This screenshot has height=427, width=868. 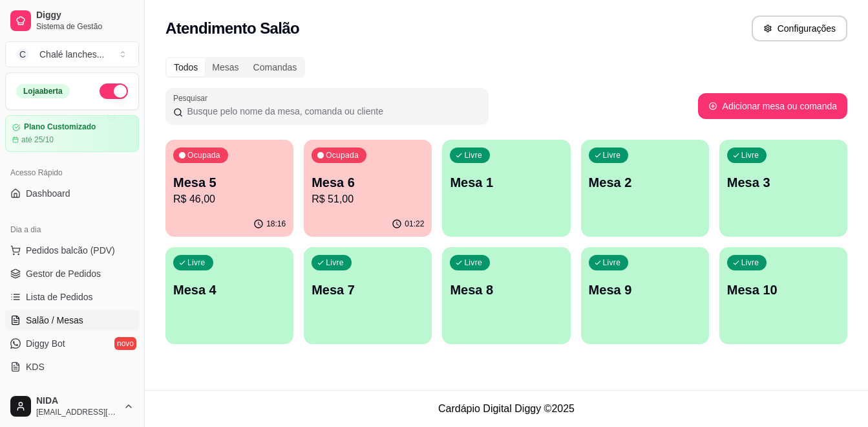 I want to click on p: Mesa 9, so click(x=645, y=290).